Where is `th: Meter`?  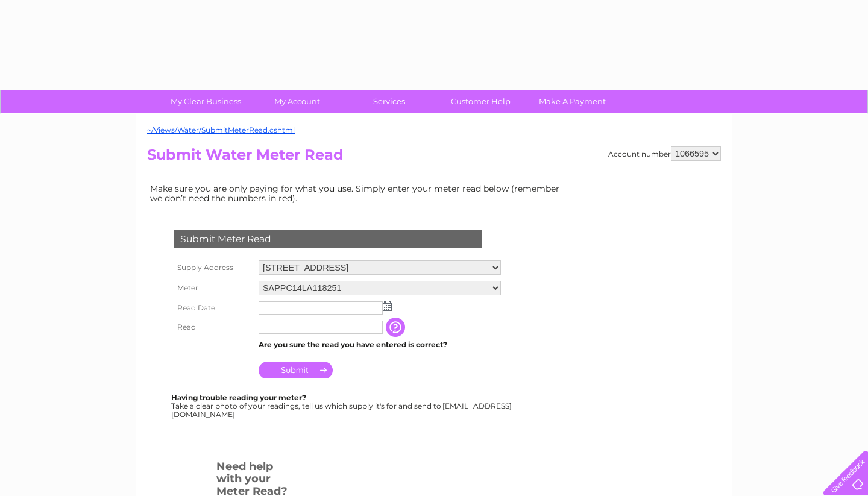 th: Meter is located at coordinates (213, 288).